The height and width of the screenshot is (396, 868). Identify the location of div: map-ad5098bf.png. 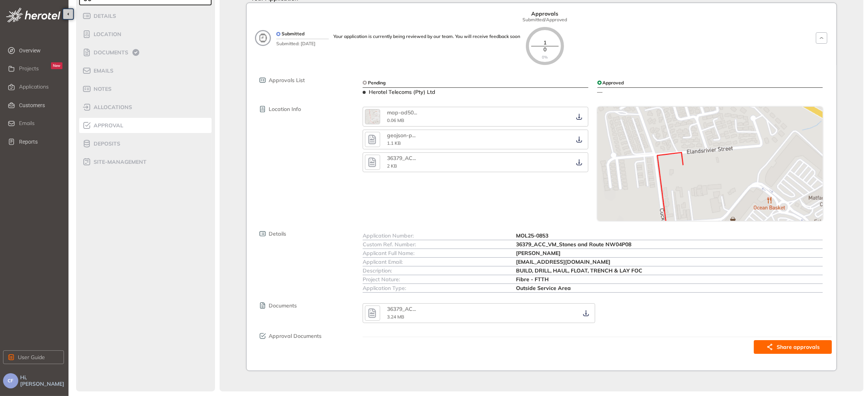
(402, 113).